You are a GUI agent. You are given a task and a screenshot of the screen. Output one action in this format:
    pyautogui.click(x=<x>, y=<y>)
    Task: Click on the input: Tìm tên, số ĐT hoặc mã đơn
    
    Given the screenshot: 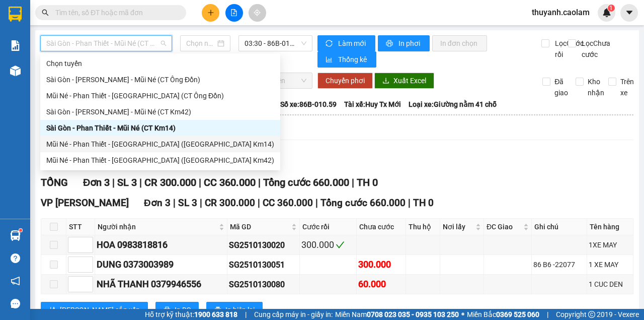 What is the action you would take?
    pyautogui.click(x=115, y=12)
    